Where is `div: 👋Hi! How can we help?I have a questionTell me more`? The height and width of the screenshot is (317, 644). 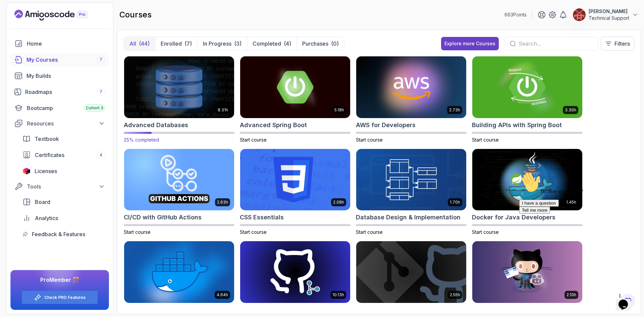 div: 👋Hi! How can we help?I have a questionTell me more is located at coordinates (63, 24).